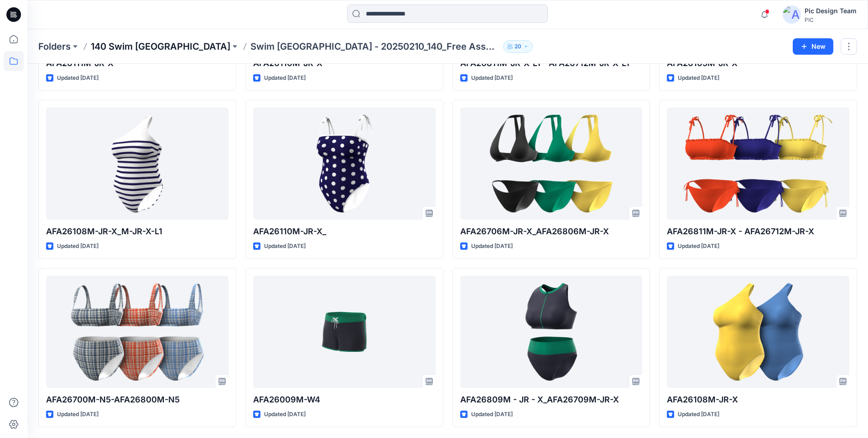 The width and height of the screenshot is (868, 438). What do you see at coordinates (137, 400) in the screenshot?
I see `p: AFA26700M-N5-AFA26800M-N5` at bounding box center [137, 400].